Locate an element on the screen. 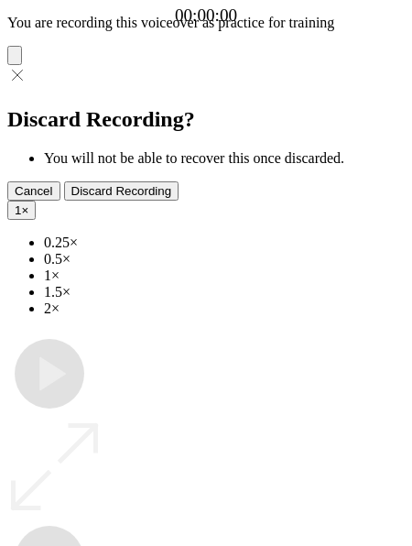  span: 1 is located at coordinates (17, 210).